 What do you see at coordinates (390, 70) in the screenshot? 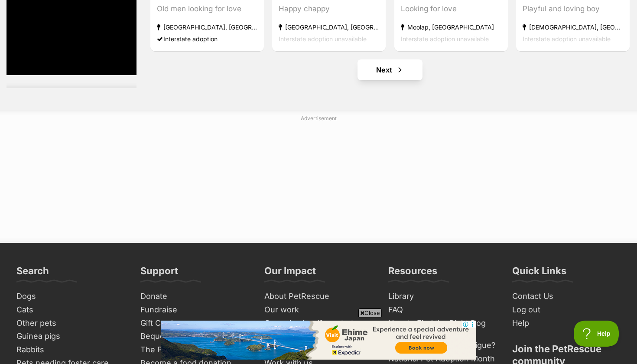
I see `a: Next page` at bounding box center [390, 70].